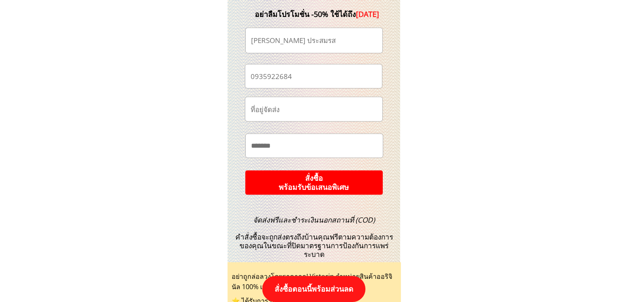 This screenshot has height=302, width=628. Describe the element at coordinates (314, 109) in the screenshot. I see `input: ที่อยู่จัดส่ง` at that location.